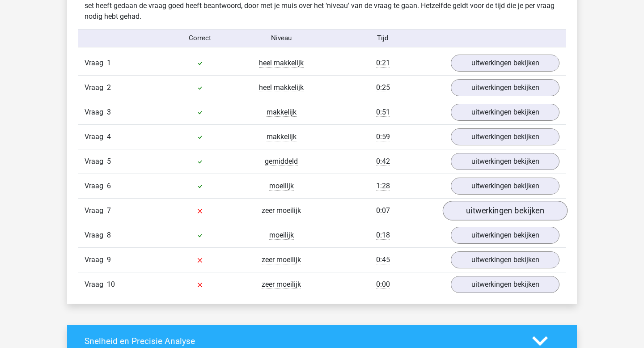  I want to click on span: 4, so click(109, 137).